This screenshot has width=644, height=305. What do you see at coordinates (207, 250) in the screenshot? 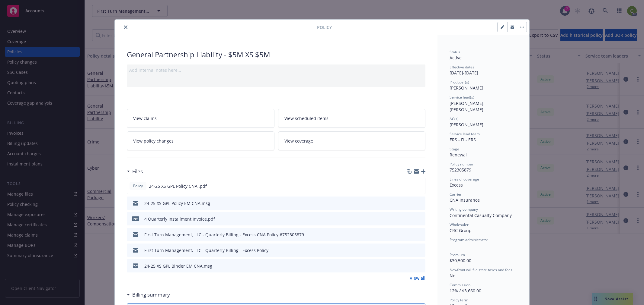
I see `div: First Turn Management, LLC - Quarterly Billing - Excess Policy` at bounding box center [207, 250].